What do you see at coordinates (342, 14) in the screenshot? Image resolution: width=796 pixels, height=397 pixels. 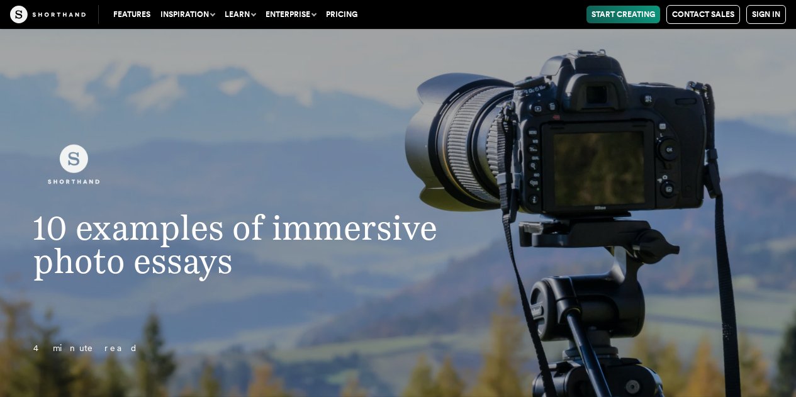 I see `a: Pricing` at bounding box center [342, 14].